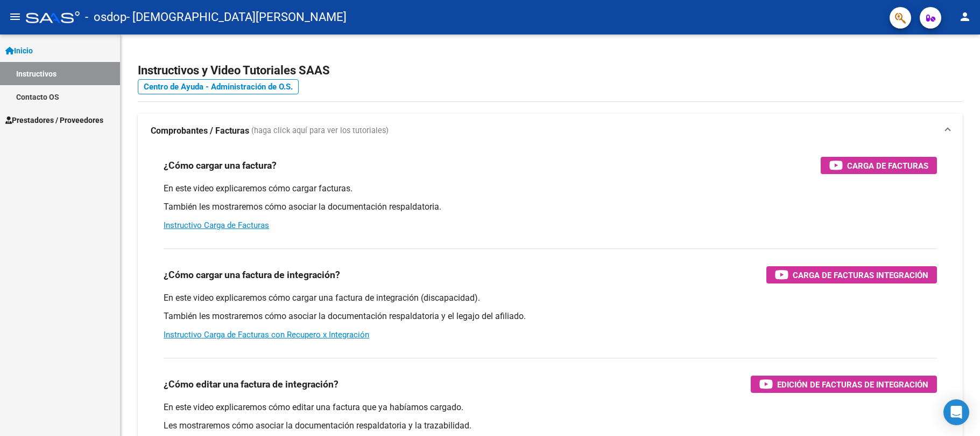  What do you see at coordinates (853, 384) in the screenshot?
I see `span: Edición de Facturas de integración` at bounding box center [853, 384].